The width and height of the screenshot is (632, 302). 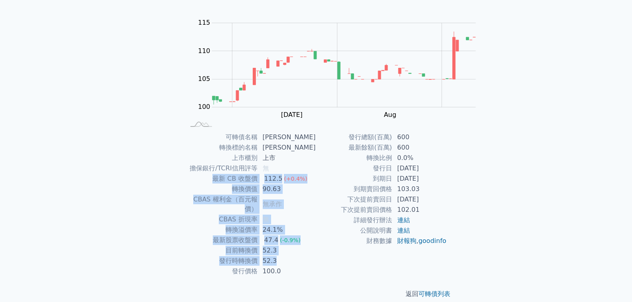 I want to click on tspan: 100, so click(x=204, y=107).